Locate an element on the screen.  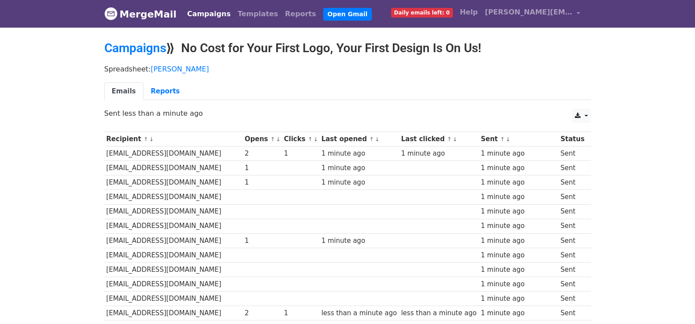
a: MergeMail is located at coordinates (140, 14).